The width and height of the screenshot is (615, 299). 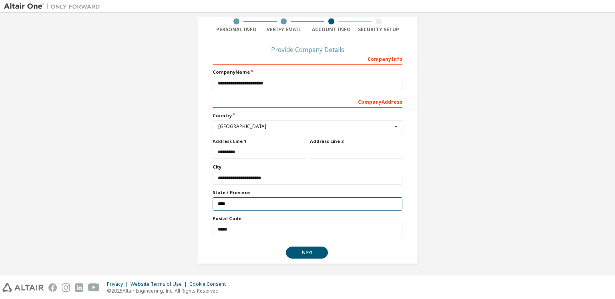 I want to click on button: Next, so click(x=307, y=252).